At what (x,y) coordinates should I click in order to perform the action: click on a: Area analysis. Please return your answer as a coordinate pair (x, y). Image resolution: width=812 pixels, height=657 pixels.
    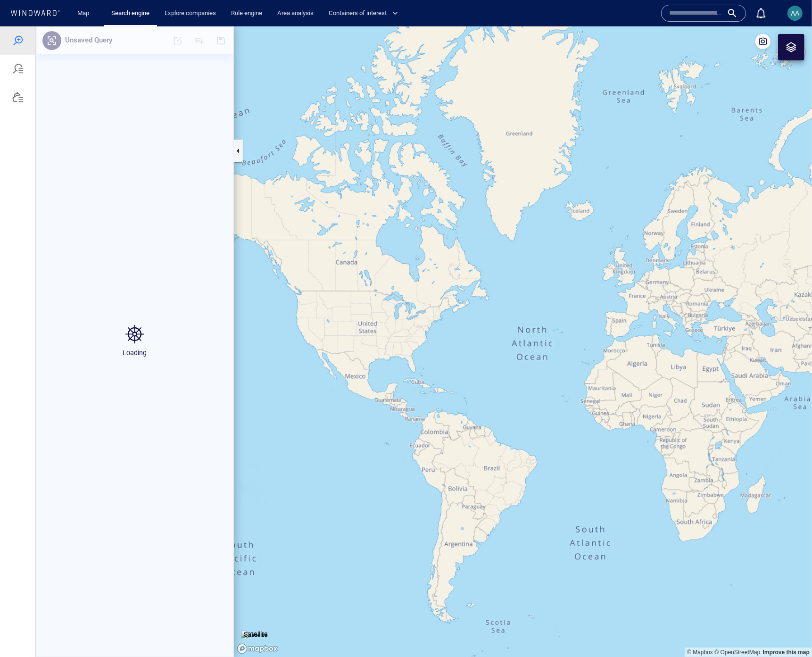
    Looking at the image, I should click on (295, 13).